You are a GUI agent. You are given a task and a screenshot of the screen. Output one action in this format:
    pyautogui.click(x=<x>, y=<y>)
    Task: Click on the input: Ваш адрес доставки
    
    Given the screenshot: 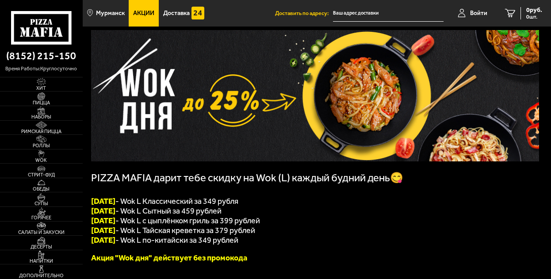 What is the action you would take?
    pyautogui.click(x=388, y=13)
    